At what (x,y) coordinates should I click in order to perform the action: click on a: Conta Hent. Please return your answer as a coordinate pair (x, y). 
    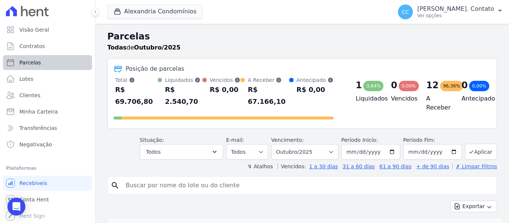
    Looking at the image, I should click on (47, 200).